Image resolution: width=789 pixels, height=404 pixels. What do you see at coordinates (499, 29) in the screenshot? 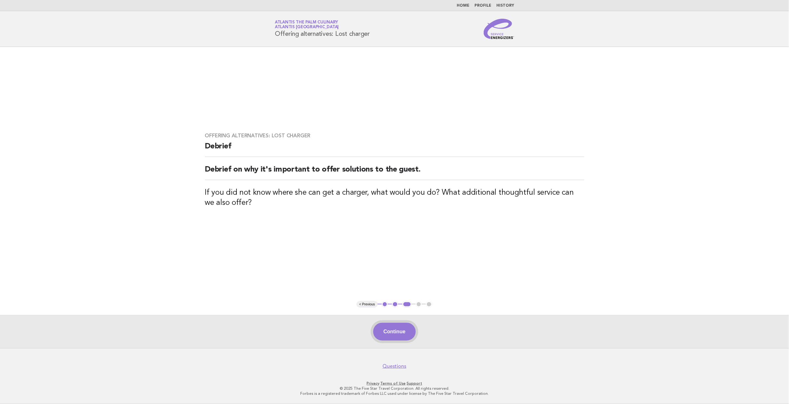
I see `img: Service Energizers` at bounding box center [499, 29].